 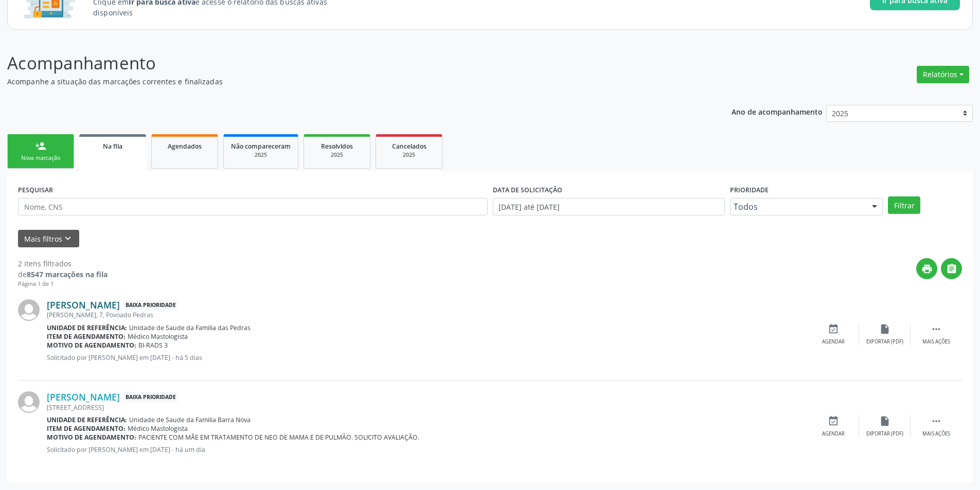 What do you see at coordinates (749, 190) in the screenshot?
I see `label: Prioridade` at bounding box center [749, 190].